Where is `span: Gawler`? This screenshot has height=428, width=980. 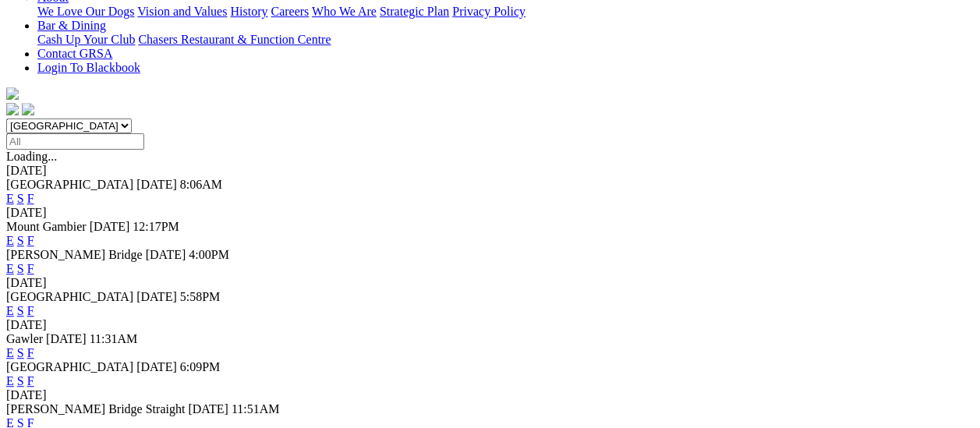
span: Gawler is located at coordinates (24, 338).